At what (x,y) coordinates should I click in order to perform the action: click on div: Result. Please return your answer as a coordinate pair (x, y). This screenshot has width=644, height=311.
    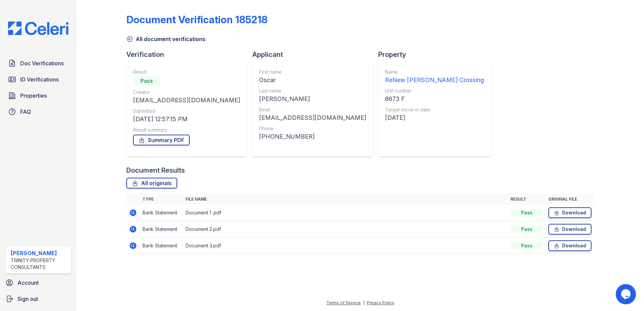
    Looking at the image, I should click on (186, 72).